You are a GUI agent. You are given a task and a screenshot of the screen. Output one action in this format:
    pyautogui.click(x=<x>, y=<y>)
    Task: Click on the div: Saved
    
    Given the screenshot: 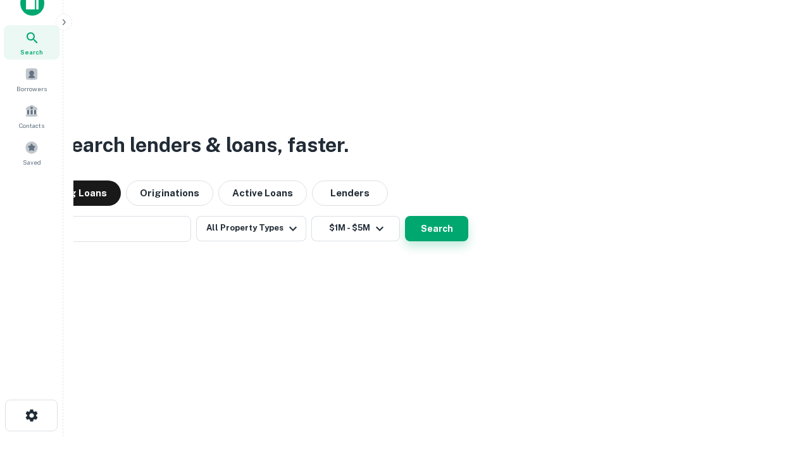 What is the action you would take?
    pyautogui.click(x=32, y=152)
    